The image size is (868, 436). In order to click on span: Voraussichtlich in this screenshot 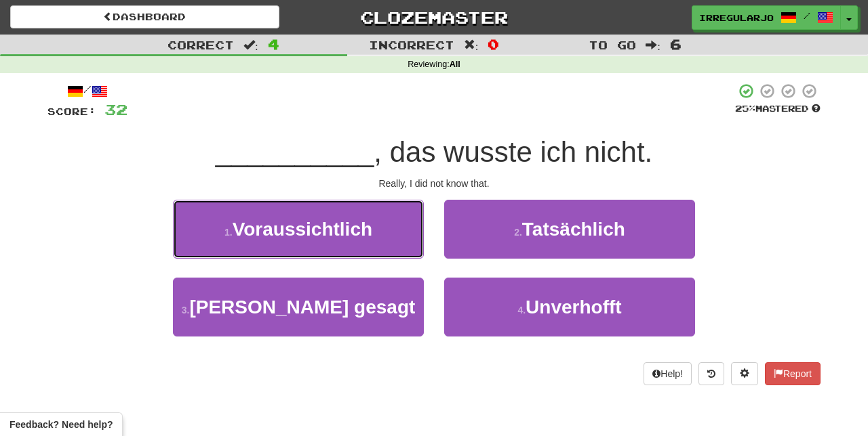, I will do `click(303, 229)`.